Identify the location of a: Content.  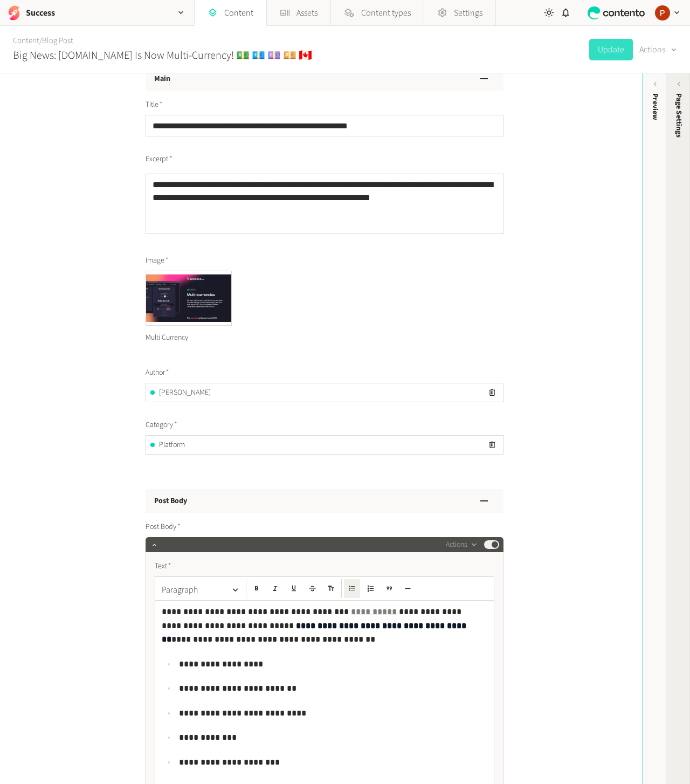
(25, 41).